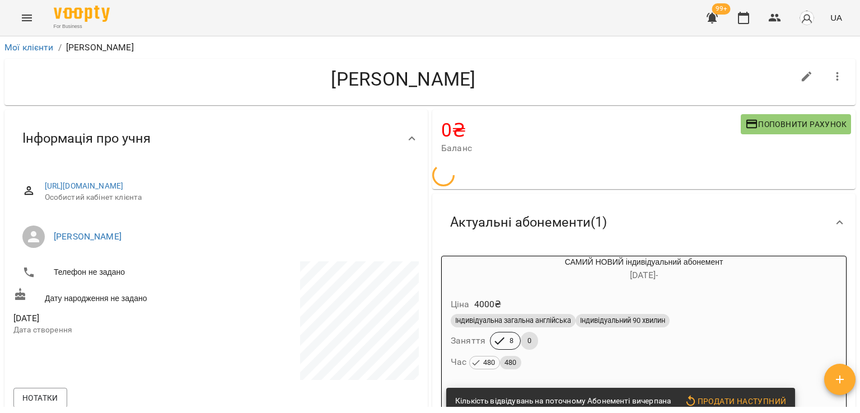 The image size is (860, 413). Describe the element at coordinates (590, 130) in the screenshot. I see `h4: 0 ₴` at that location.